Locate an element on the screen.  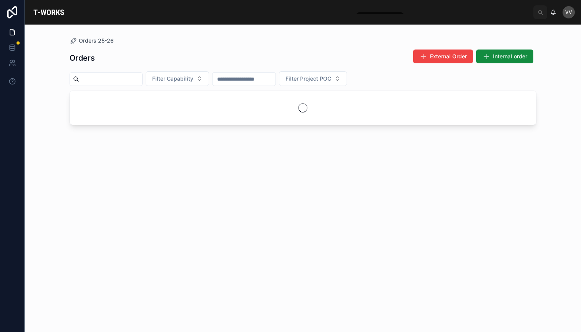
span: Internal order is located at coordinates (510, 56).